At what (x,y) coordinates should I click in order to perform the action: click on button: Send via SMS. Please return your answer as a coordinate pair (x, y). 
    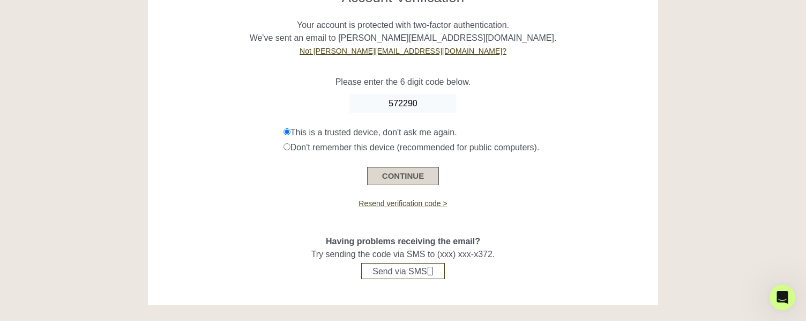
    Looking at the image, I should click on (403, 271).